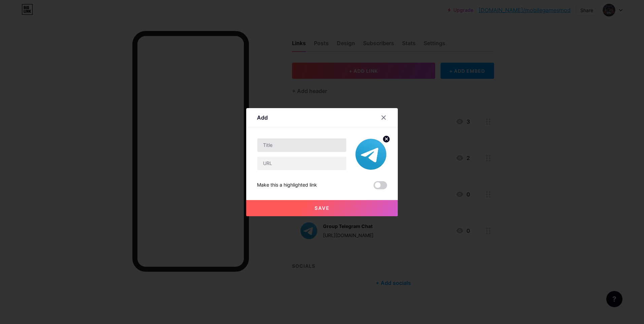 This screenshot has height=324, width=644. Describe the element at coordinates (287, 185) in the screenshot. I see `div: Make this a highlighted link` at that location.